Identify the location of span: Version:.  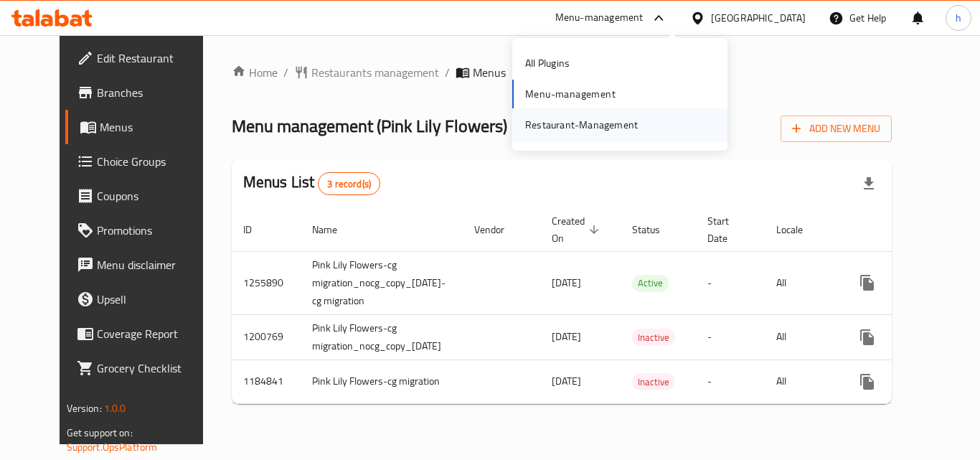
(84, 408).